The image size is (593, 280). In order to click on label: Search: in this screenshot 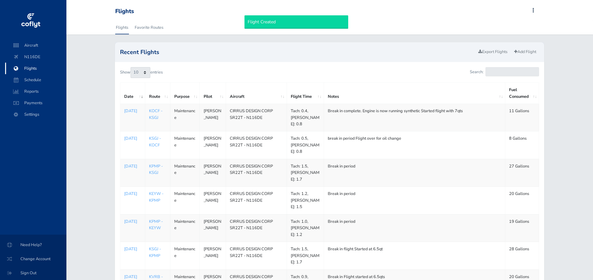, I will do `click(504, 71)`.